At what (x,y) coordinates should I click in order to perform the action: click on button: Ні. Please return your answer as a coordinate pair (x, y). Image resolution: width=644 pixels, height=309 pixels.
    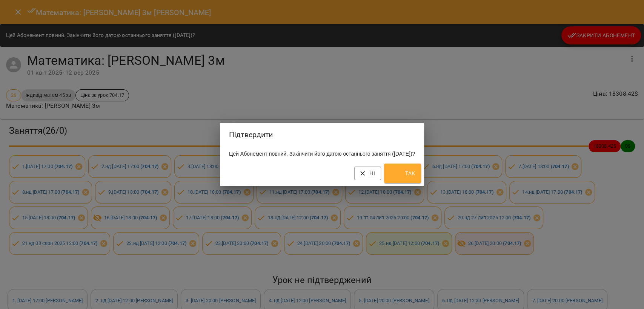
    Looking at the image, I should click on (367, 173).